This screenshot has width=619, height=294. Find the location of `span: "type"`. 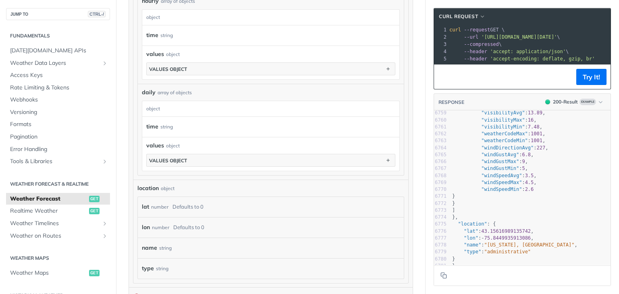

span: "type" is located at coordinates (472, 252).